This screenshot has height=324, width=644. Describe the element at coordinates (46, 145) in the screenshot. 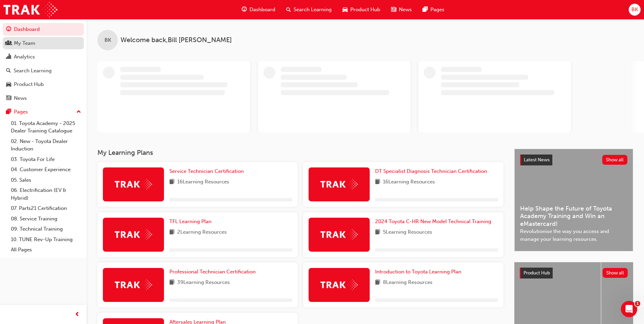

I see `a: 02. New - Toyota Dealer Induction` at that location.